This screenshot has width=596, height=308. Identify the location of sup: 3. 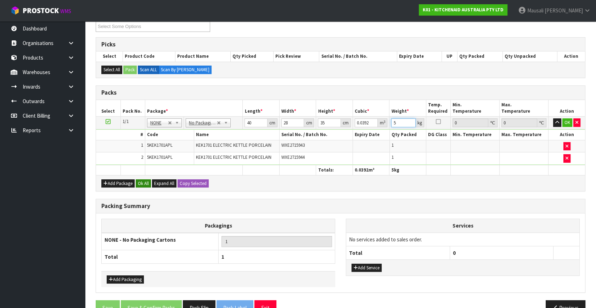
(384, 122).